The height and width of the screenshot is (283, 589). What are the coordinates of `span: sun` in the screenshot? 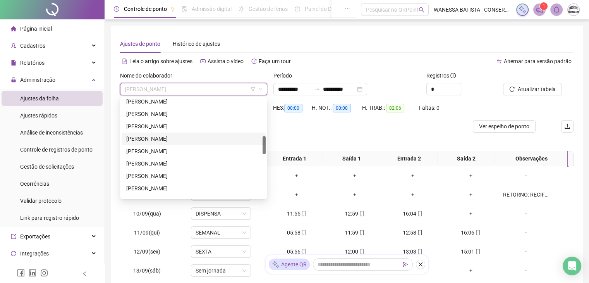 It's located at (241, 9).